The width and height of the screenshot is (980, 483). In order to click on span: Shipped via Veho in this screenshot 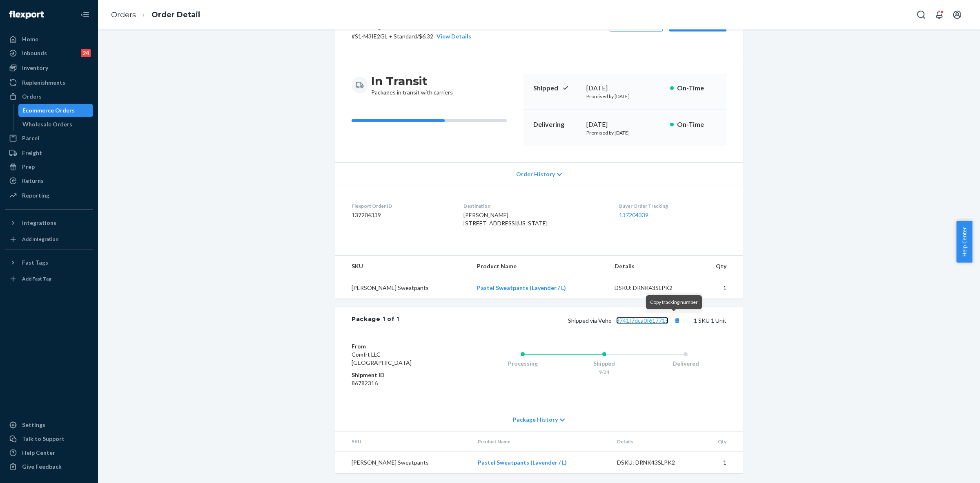, I will do `click(625, 320)`.